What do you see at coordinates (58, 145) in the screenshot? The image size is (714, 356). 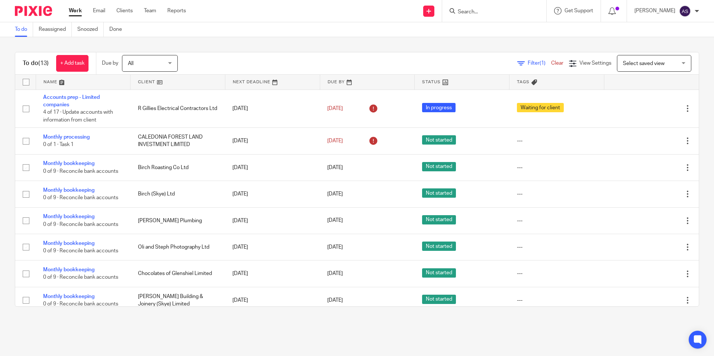 I see `span: 0 of 1 · Task 1` at bounding box center [58, 145].